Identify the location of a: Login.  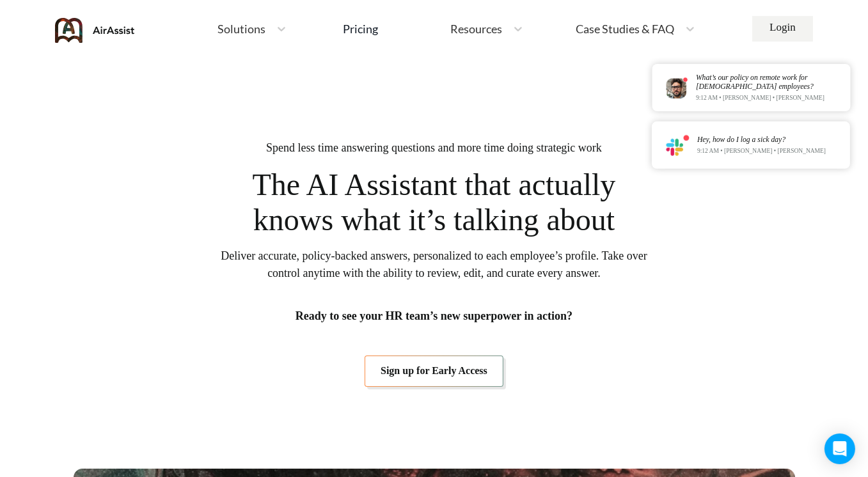
(782, 29).